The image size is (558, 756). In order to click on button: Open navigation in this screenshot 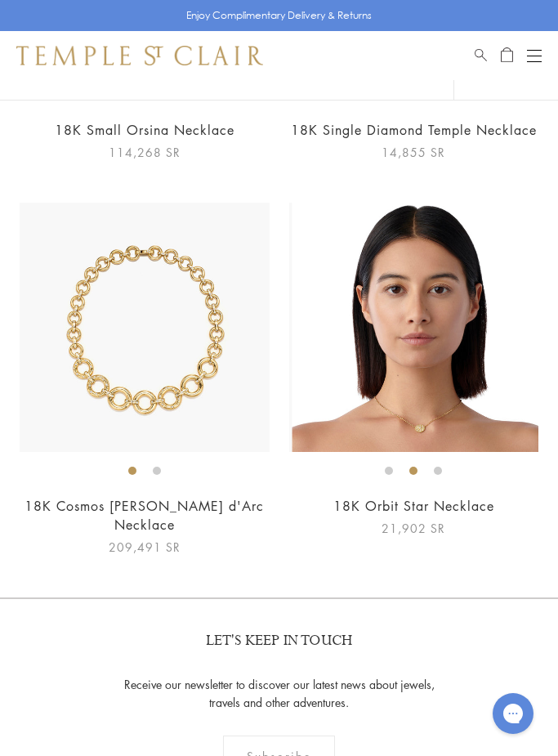, I will do `click(534, 55)`.